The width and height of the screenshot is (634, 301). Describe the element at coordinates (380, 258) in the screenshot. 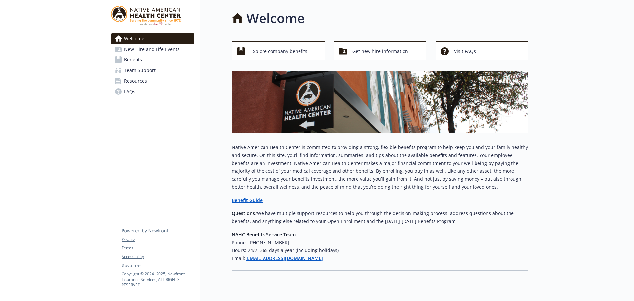

I see `h6: Email:` at that location.